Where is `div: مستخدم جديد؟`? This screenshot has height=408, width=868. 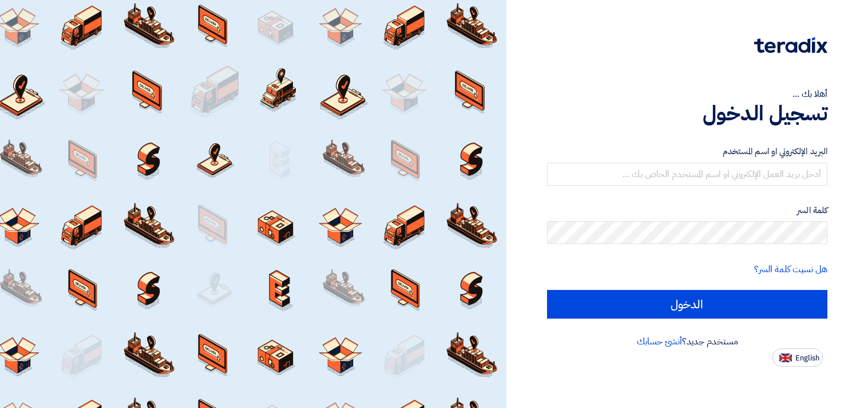
div: مستخدم جديد؟ is located at coordinates (687, 341).